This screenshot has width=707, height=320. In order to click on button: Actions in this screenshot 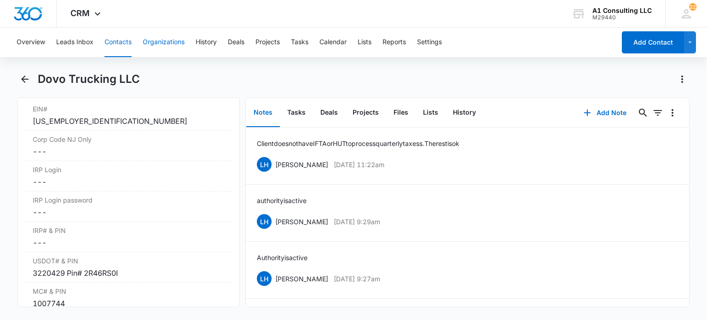, I will do `click(682, 79)`.